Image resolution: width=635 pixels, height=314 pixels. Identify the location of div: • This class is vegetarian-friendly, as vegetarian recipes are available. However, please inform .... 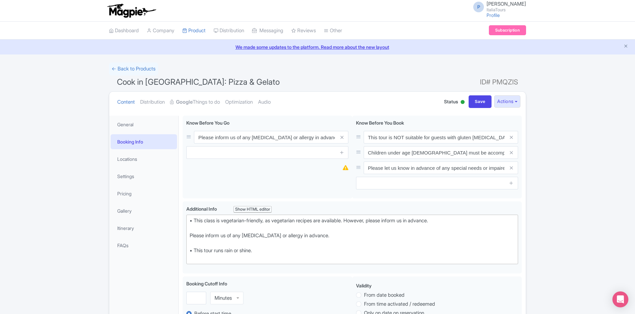
(352, 239).